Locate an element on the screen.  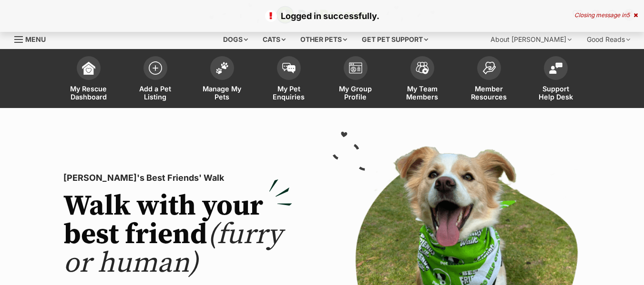
a: Support Help Desk is located at coordinates (555, 79).